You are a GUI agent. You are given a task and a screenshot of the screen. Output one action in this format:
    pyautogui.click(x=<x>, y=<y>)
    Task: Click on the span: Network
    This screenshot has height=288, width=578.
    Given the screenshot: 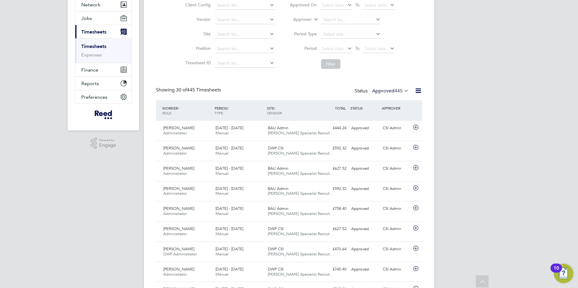 What is the action you would take?
    pyautogui.click(x=91, y=5)
    